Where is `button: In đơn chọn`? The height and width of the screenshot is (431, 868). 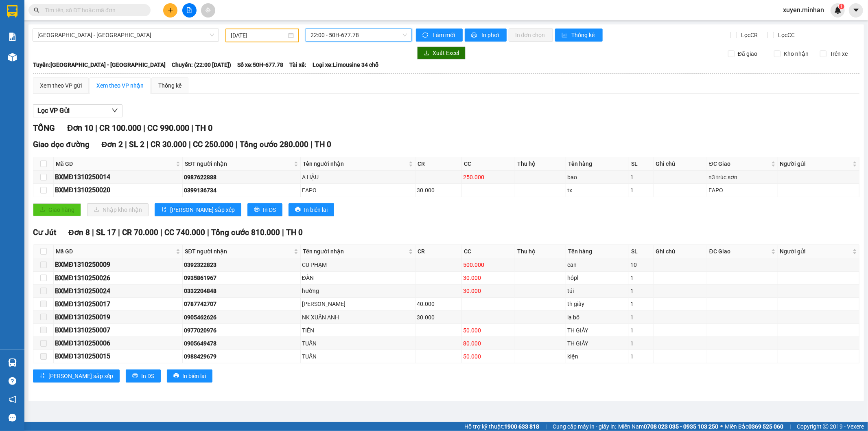 button: In đơn chọn is located at coordinates (531, 35).